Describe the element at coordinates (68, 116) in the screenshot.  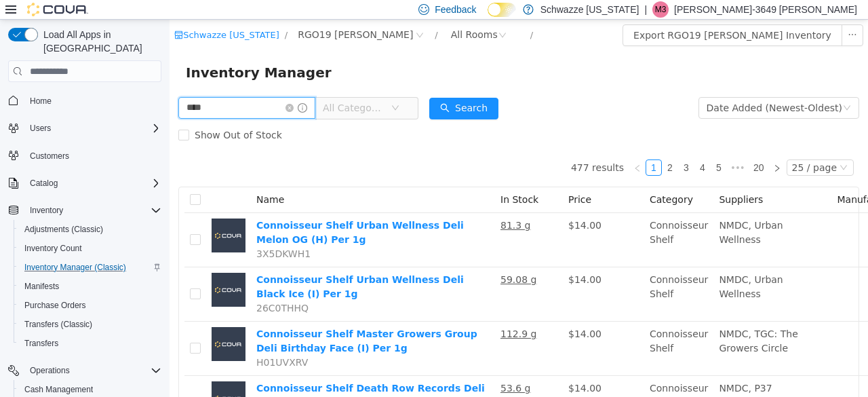
I see `span: Show Out of Stock` at that location.